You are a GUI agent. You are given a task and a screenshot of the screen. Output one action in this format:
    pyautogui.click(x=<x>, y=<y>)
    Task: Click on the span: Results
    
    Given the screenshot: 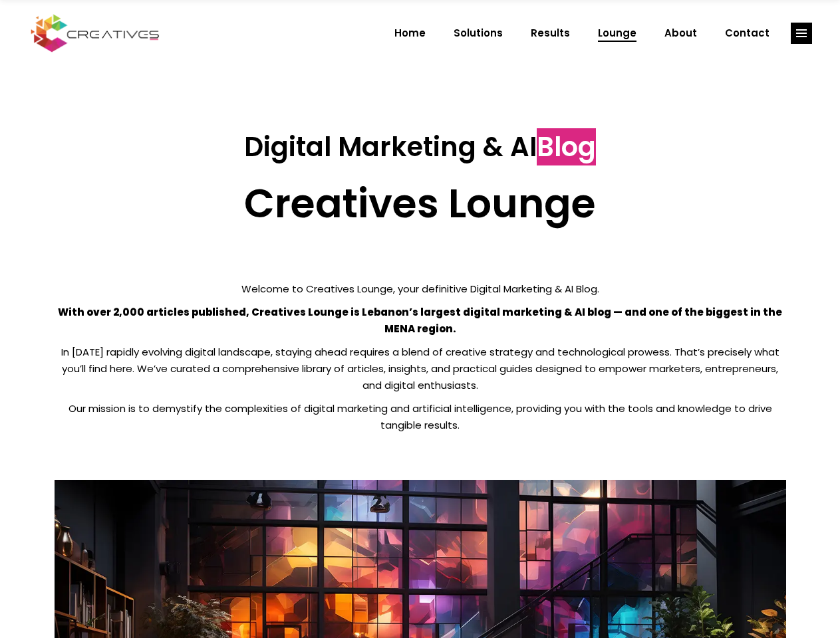 What is the action you would take?
    pyautogui.click(x=550, y=33)
    